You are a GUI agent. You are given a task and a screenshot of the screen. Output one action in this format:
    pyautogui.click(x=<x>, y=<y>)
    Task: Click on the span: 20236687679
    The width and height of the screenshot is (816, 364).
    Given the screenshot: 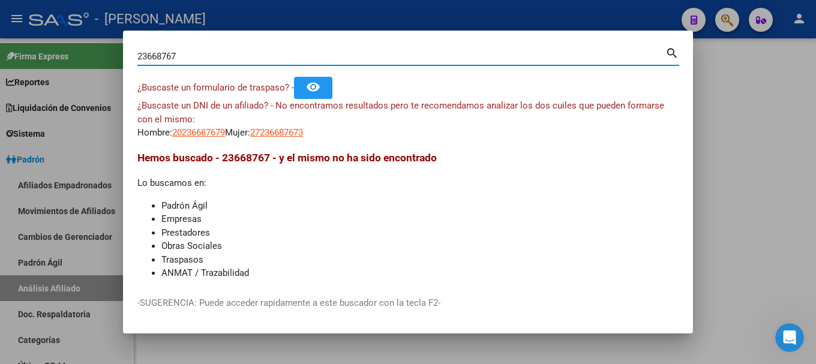 What is the action you would take?
    pyautogui.click(x=199, y=133)
    